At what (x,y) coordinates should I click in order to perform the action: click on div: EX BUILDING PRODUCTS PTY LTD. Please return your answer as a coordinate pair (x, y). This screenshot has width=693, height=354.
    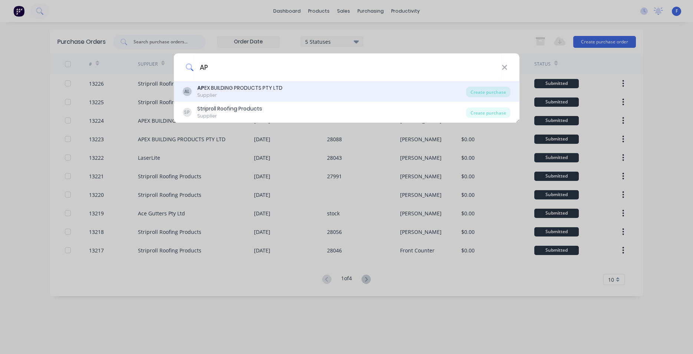
    Looking at the image, I should click on (240, 88).